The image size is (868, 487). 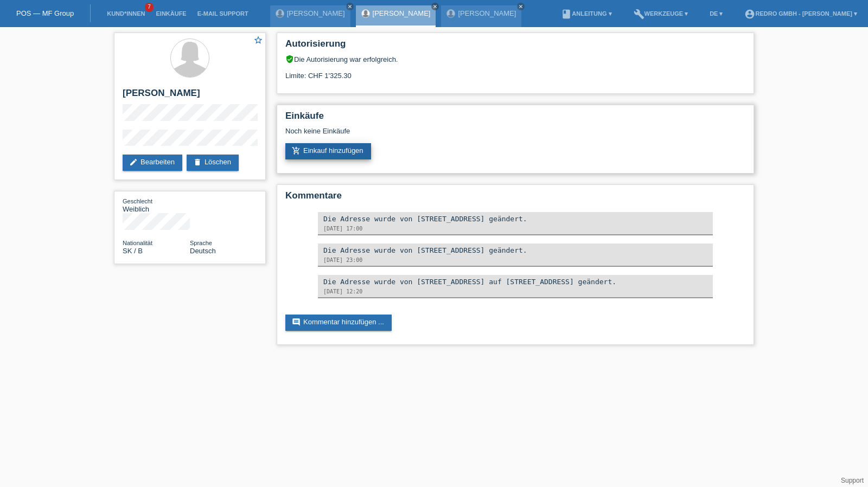 What do you see at coordinates (516, 71) in the screenshot?
I see `div: Limite: CHF 1'325.30` at bounding box center [516, 71].